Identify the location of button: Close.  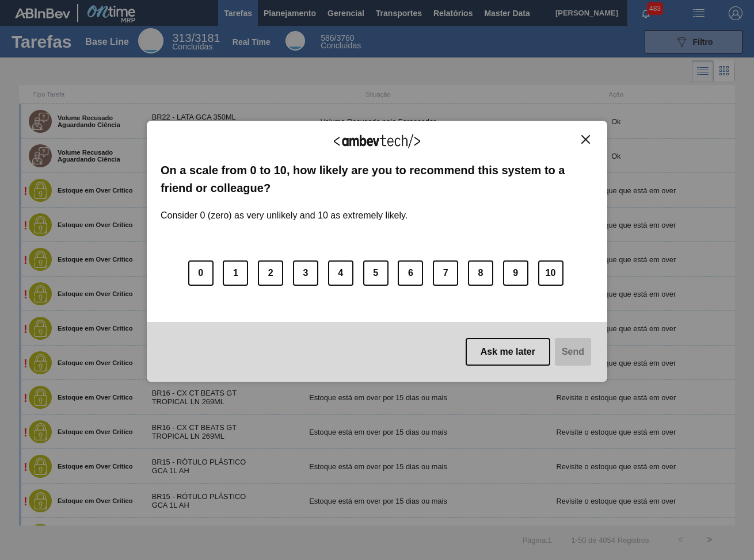
(585, 139).